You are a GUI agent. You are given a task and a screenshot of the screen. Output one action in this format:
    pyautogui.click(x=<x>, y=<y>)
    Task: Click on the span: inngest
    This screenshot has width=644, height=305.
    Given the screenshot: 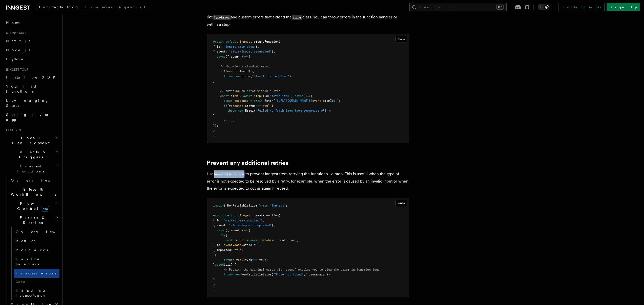 What is the action you would take?
    pyautogui.click(x=246, y=216)
    